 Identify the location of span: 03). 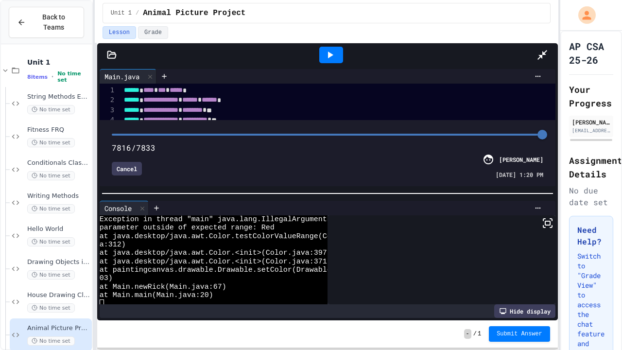
(106, 278).